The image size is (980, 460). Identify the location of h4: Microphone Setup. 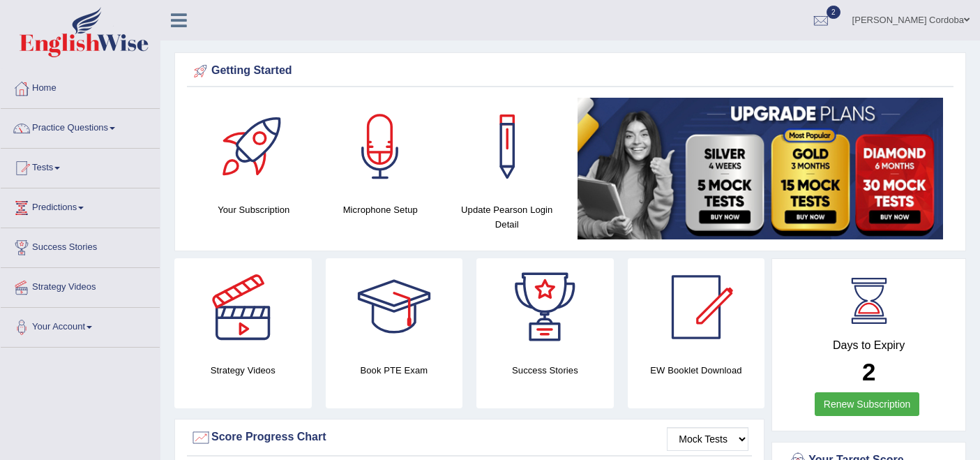
(381, 210).